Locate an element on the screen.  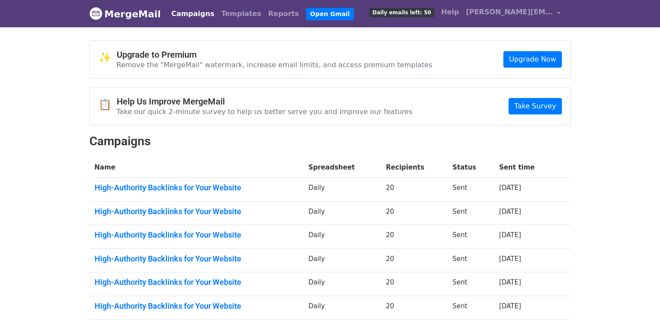
a: MergeMail is located at coordinates (125, 14).